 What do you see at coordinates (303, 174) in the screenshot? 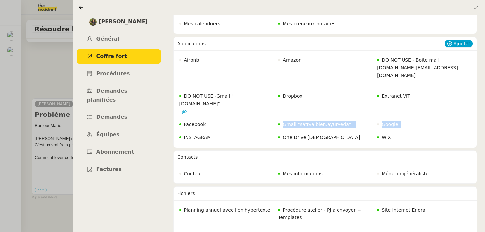
I see `span: Mes informations` at bounding box center [303, 174].